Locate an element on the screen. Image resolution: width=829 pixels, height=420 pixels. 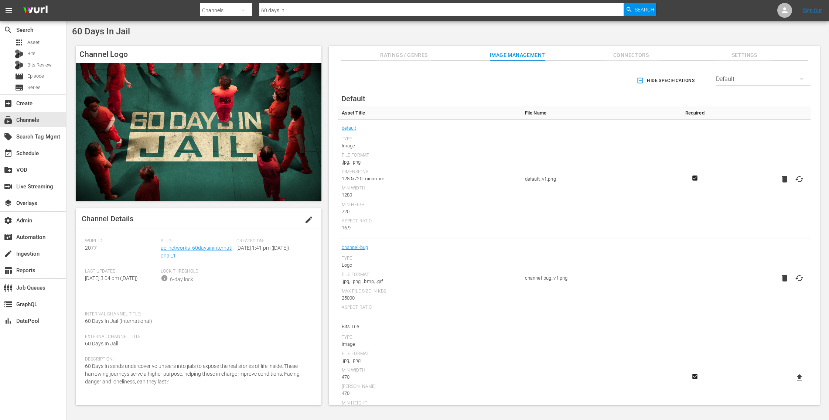
span: Ingestion is located at coordinates (8, 254).